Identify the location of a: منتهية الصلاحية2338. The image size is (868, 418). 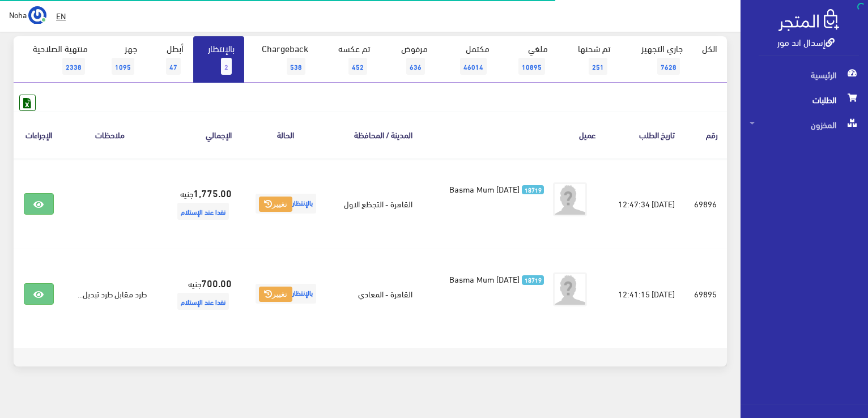
(55, 60).